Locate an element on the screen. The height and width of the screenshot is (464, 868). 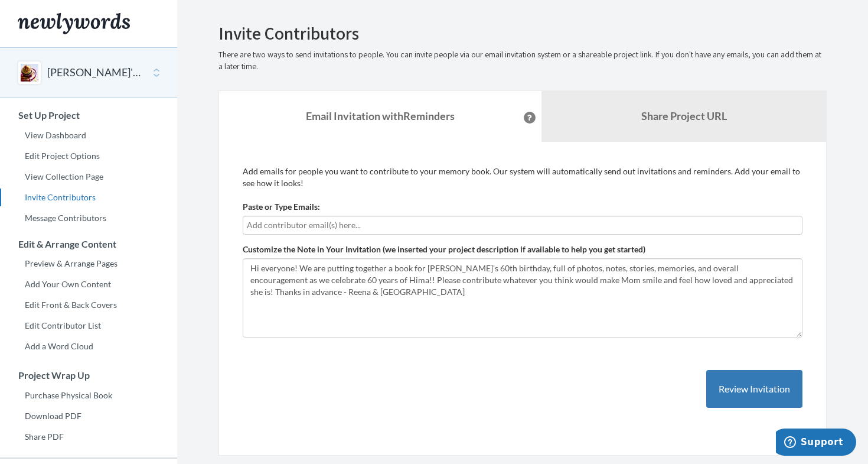
b: Share Project URL is located at coordinates (684, 116).